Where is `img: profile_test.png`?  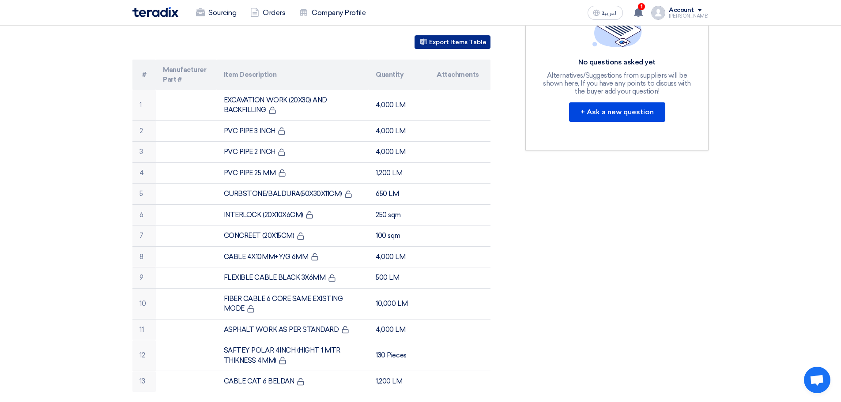
img: profile_test.png is located at coordinates (658, 13).